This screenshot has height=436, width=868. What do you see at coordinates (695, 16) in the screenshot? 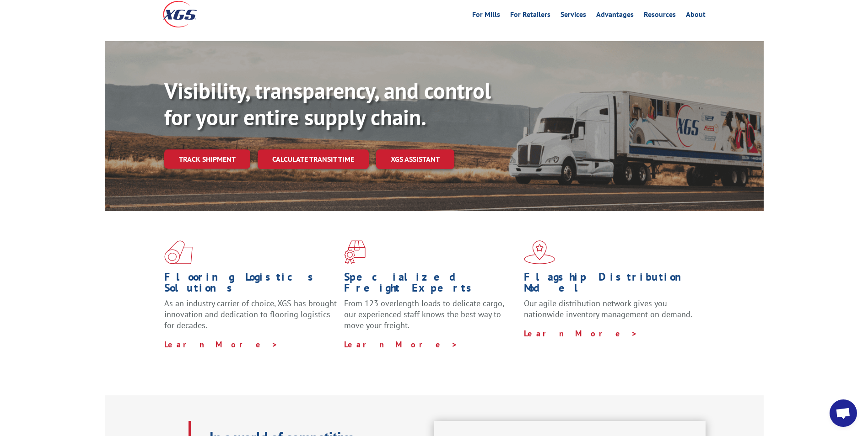
I see `a: About` at bounding box center [695, 16].